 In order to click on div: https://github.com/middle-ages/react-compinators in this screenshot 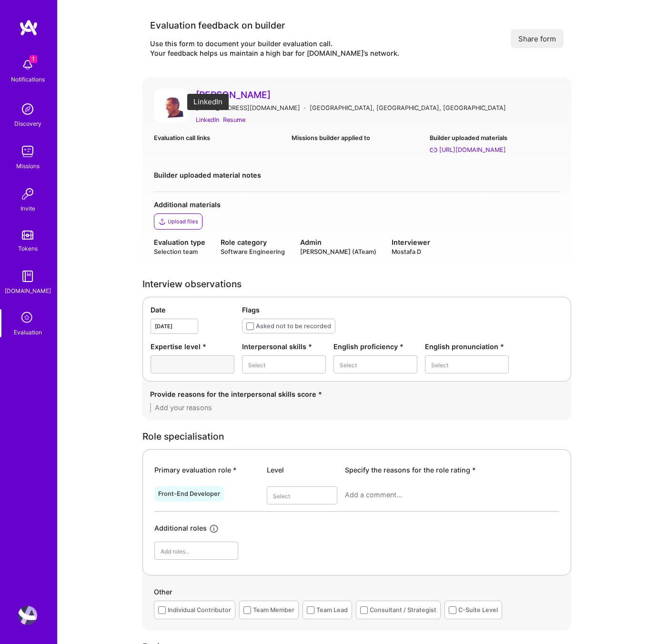, I will do `click(473, 149)`.